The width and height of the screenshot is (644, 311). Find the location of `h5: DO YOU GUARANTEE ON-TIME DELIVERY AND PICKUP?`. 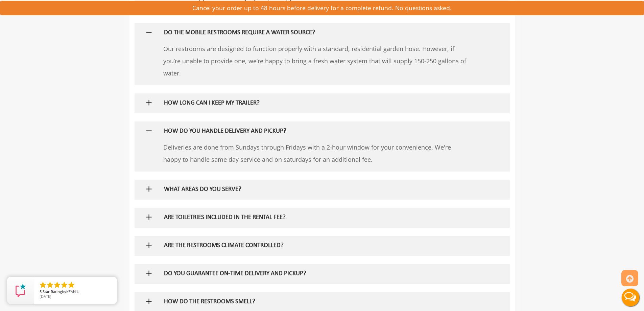

h5: DO YOU GUARANTEE ON-TIME DELIVERY AND PICKUP? is located at coordinates (311, 274).